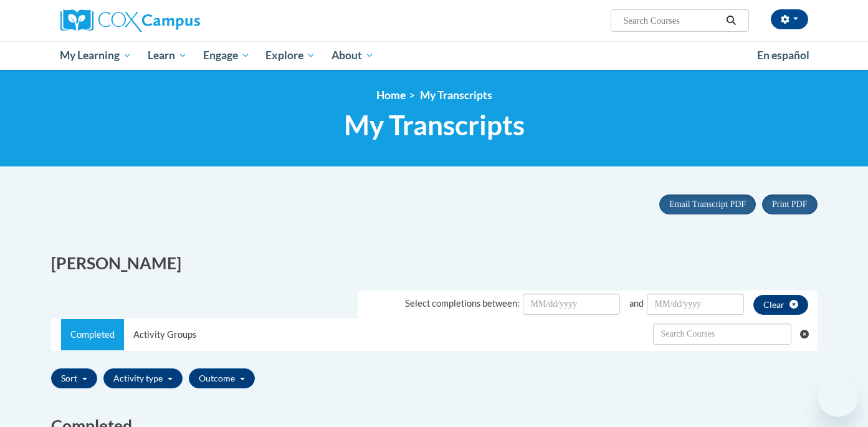  What do you see at coordinates (353, 55) in the screenshot?
I see `a: About` at bounding box center [353, 55].